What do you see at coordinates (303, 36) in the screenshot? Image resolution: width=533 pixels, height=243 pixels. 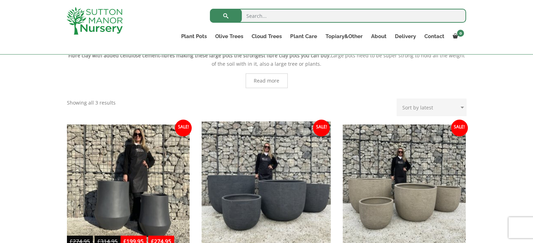 I see `a: Plant Care` at bounding box center [303, 36].